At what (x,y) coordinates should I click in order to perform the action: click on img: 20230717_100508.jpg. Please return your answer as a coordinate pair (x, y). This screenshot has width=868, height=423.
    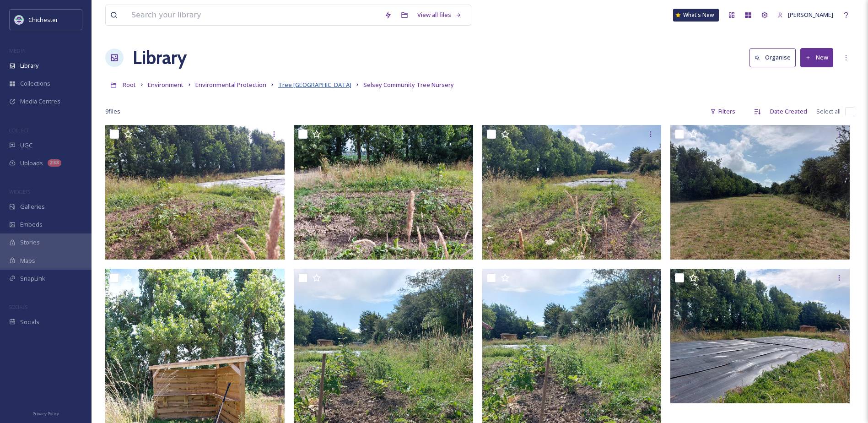
    Looking at the image, I should click on (572, 192).